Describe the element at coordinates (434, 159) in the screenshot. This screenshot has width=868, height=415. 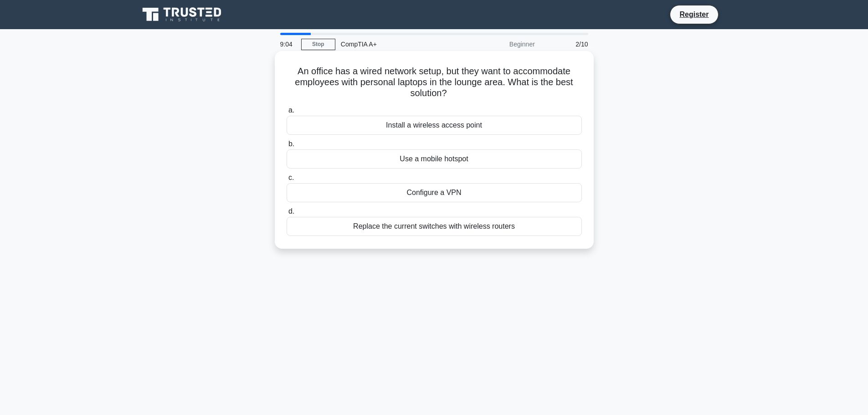
I see `div: Use a mobile hotspot` at that location.